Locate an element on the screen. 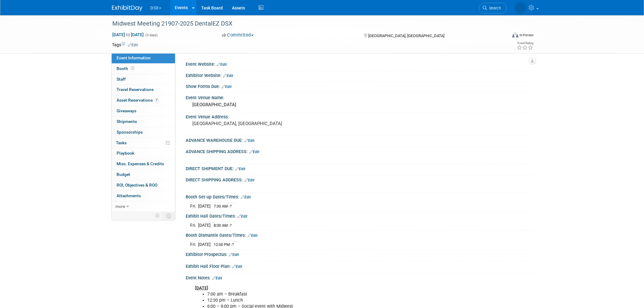 This screenshot has height=308, width=644. img: Format-Inperson.png is located at coordinates (516, 35).